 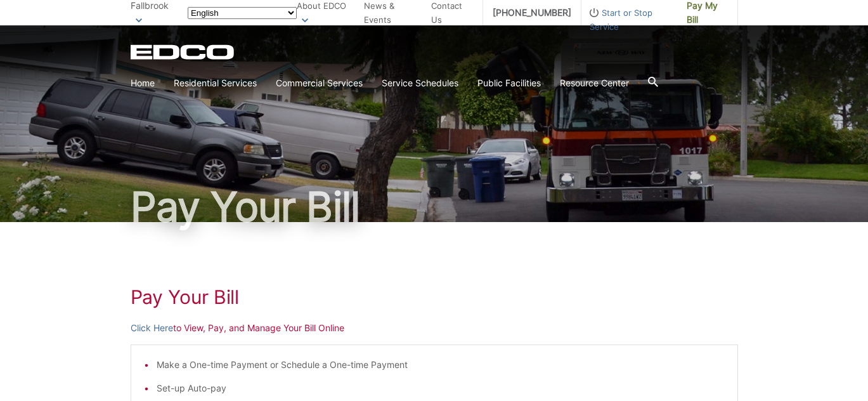 I want to click on select: Select a language, so click(x=242, y=13).